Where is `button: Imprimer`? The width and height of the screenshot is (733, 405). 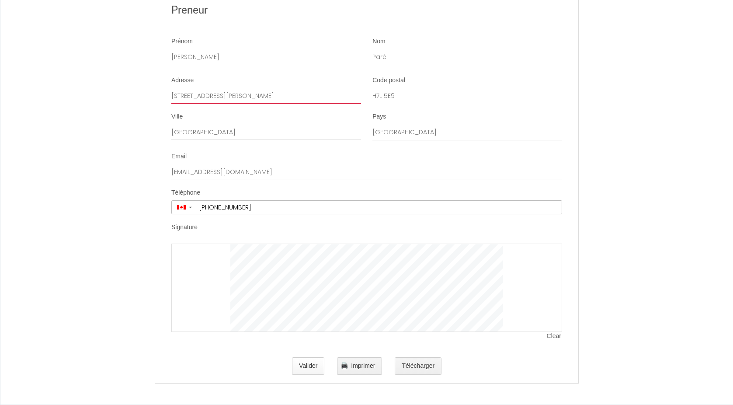 button: Imprimer is located at coordinates (359, 366).